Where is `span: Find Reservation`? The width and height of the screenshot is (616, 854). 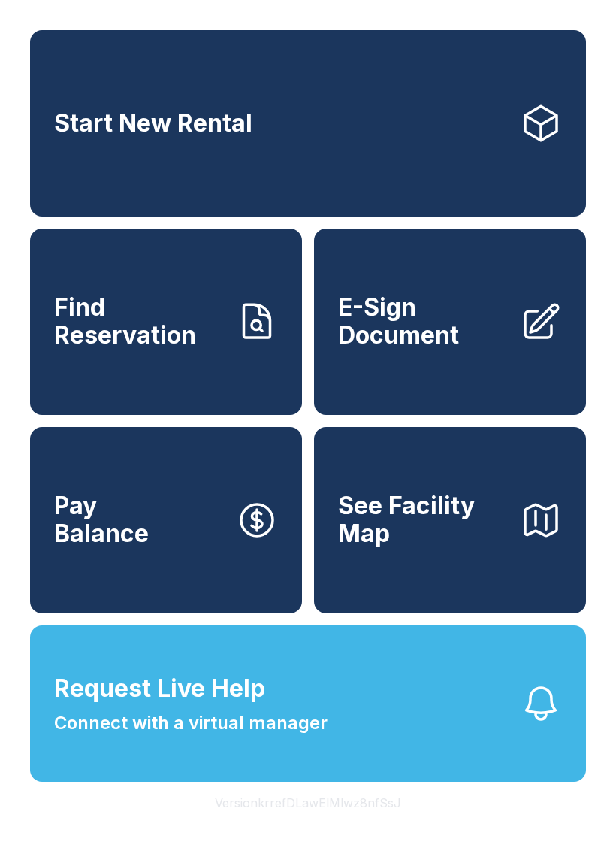
span: Find Reservation is located at coordinates (139, 321).